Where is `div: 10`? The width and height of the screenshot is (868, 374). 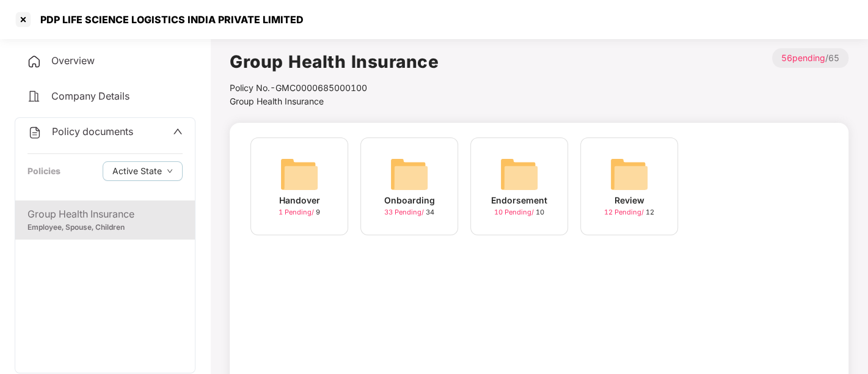
div: 10 is located at coordinates (519, 212).